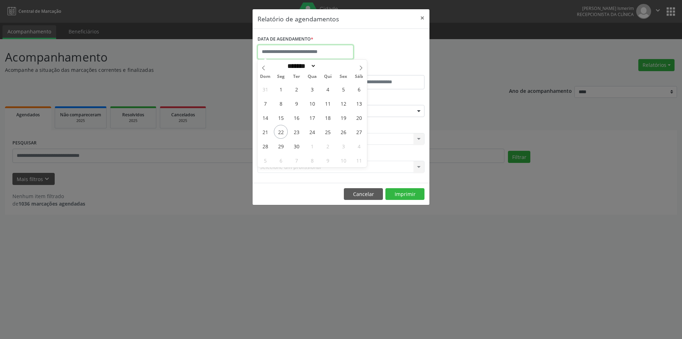  Describe the element at coordinates (328, 132) in the screenshot. I see `span: Setembro 25, 2025` at that location.